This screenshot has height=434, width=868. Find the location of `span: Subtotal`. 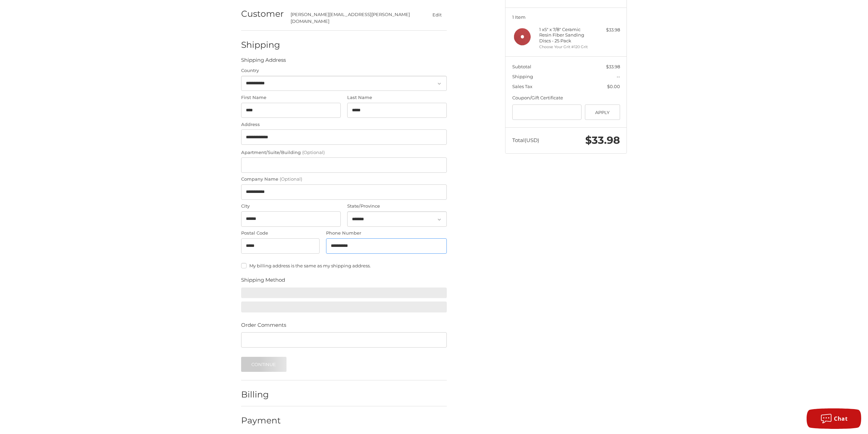

span: Subtotal is located at coordinates (522, 66).